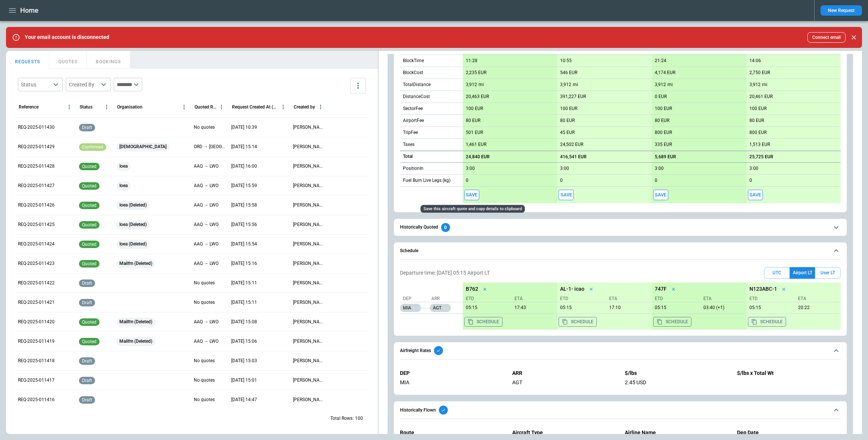 Image resolution: width=868 pixels, height=440 pixels. Describe the element at coordinates (413, 120) in the screenshot. I see `p: AirportFee` at that location.